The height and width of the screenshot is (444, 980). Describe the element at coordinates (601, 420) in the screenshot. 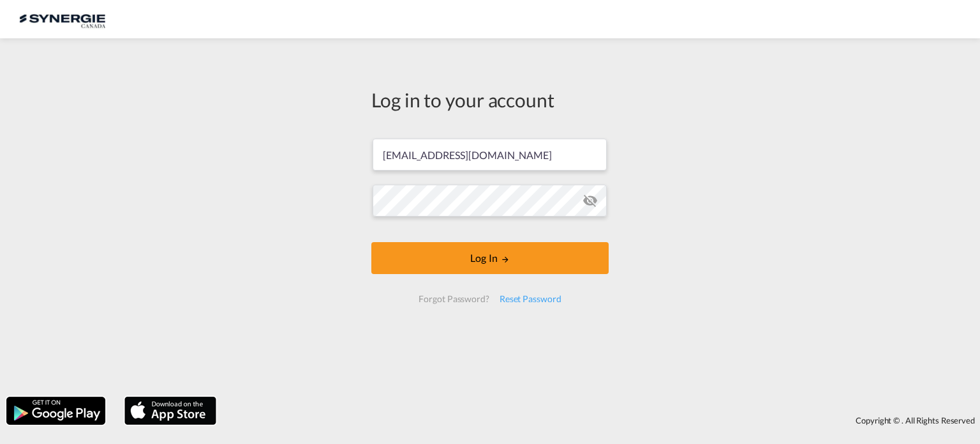

I see `div: Copyright © . All Rights Reserved` at that location.